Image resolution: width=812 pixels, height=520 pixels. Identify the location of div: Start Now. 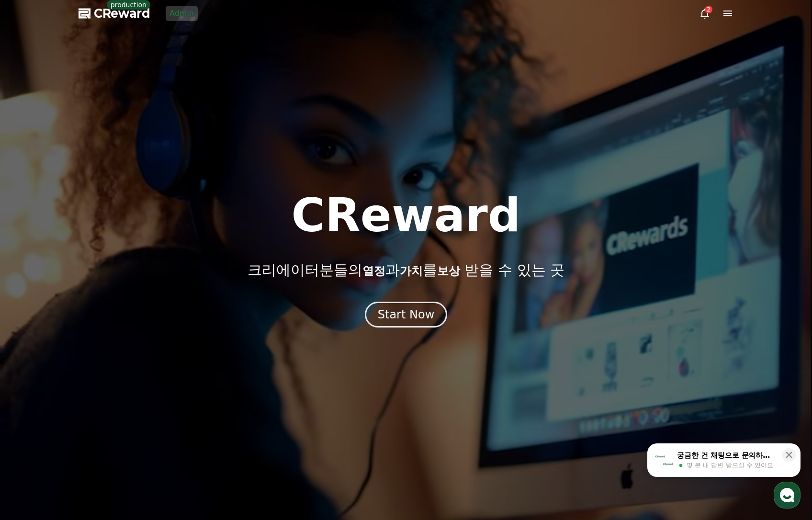
(406, 314).